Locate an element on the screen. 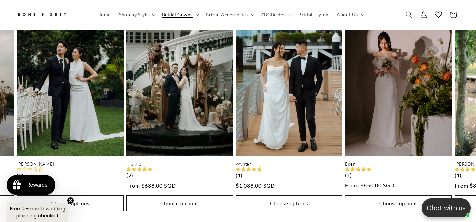 This screenshot has height=222, width=476. span: About Us is located at coordinates (347, 15).